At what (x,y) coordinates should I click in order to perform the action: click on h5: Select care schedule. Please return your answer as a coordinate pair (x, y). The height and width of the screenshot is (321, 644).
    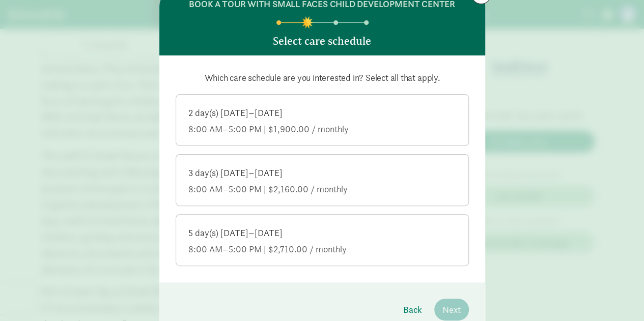
    Looking at the image, I should click on (322, 41).